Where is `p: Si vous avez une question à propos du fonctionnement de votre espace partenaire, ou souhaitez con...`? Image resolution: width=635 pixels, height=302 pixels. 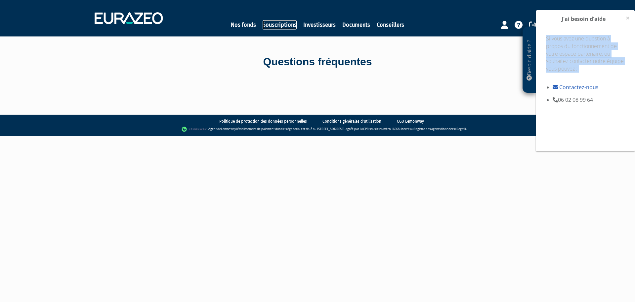
p: Si vous avez une question à propos du fonctionnement de votre espace partenaire, ou souhaitez con... is located at coordinates (586, 57).